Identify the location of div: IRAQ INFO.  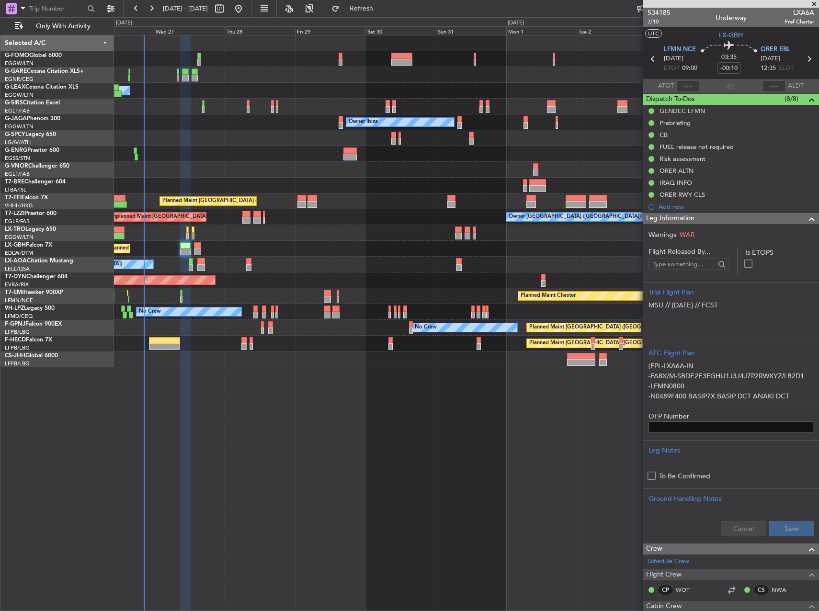
(675, 182).